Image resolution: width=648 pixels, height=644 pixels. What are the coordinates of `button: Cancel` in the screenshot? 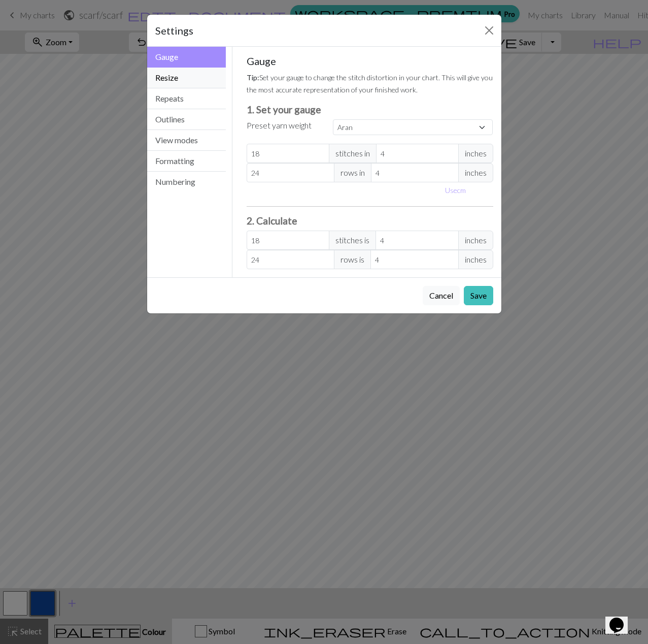 It's located at (441, 295).